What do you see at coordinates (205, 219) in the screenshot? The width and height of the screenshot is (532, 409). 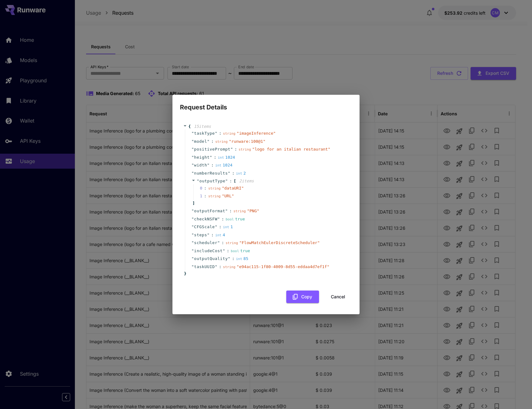 I see `span: checkNSFW` at bounding box center [205, 219].